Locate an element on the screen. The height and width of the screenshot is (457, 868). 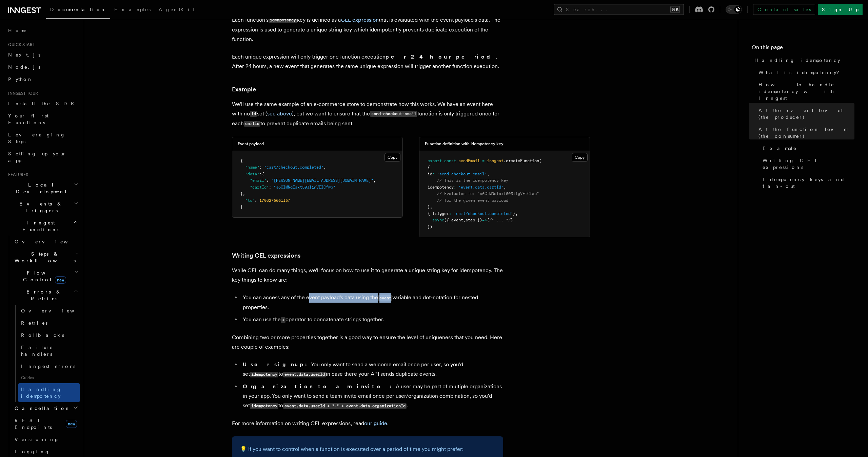
span: Features is located at coordinates (16, 175).